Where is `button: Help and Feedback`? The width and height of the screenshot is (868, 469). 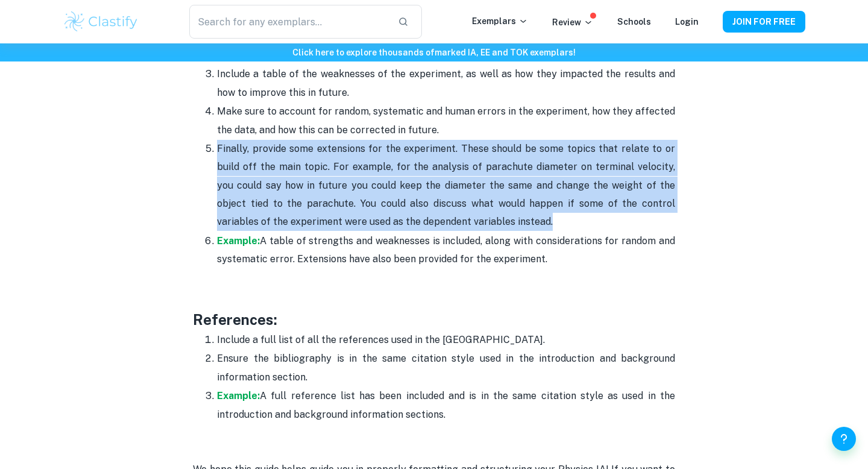 button: Help and Feedback is located at coordinates (844, 439).